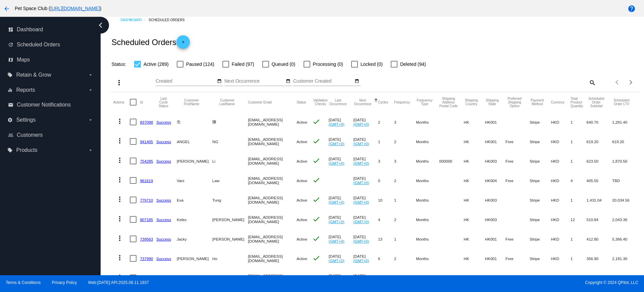 Image resolution: width=644 pixels, height=292 pixels. Describe the element at coordinates (483, 283) in the screenshot. I see `span: Copyright © 2024 QPilot, LLC` at that location.